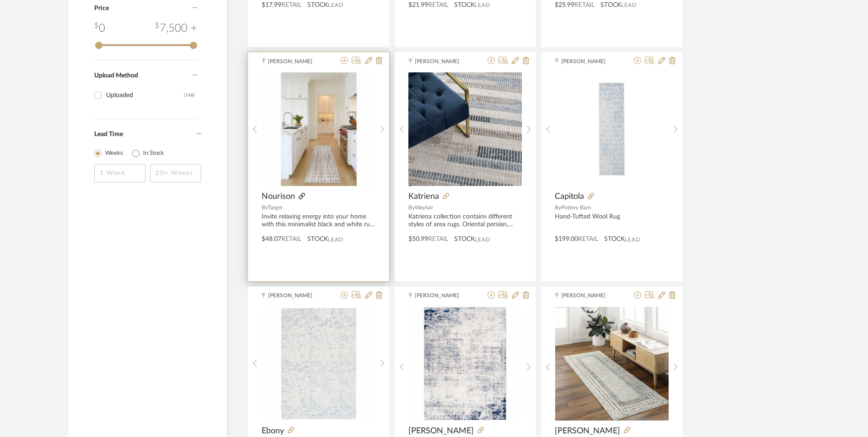 Image resolution: width=868 pixels, height=437 pixels. I want to click on label: Weeks, so click(114, 153).